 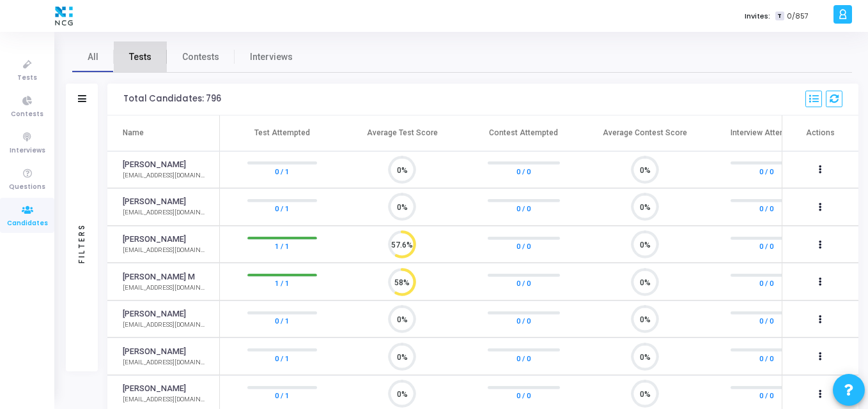 What do you see at coordinates (644, 133) in the screenshot?
I see `th: Average Contest Score` at bounding box center [644, 133].